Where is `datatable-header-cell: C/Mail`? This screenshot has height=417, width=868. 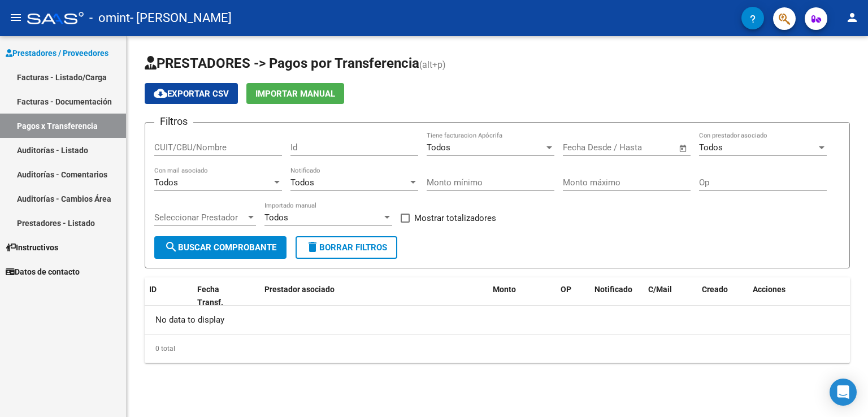 datatable-header-cell: C/Mail is located at coordinates (670, 296).